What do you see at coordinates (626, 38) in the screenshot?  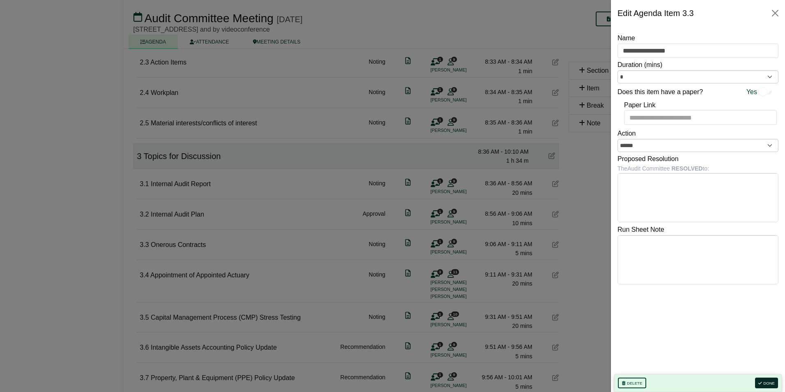 I see `label: Name` at bounding box center [626, 38].